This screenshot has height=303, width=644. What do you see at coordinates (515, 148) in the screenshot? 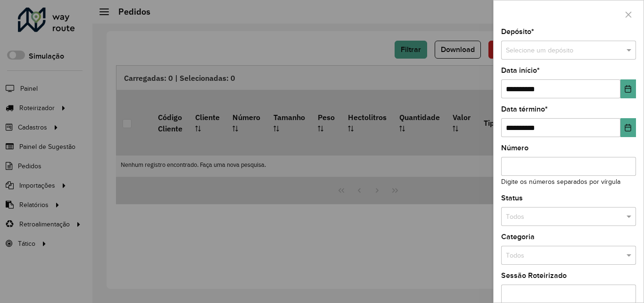
I see `label: Número` at bounding box center [515, 148].